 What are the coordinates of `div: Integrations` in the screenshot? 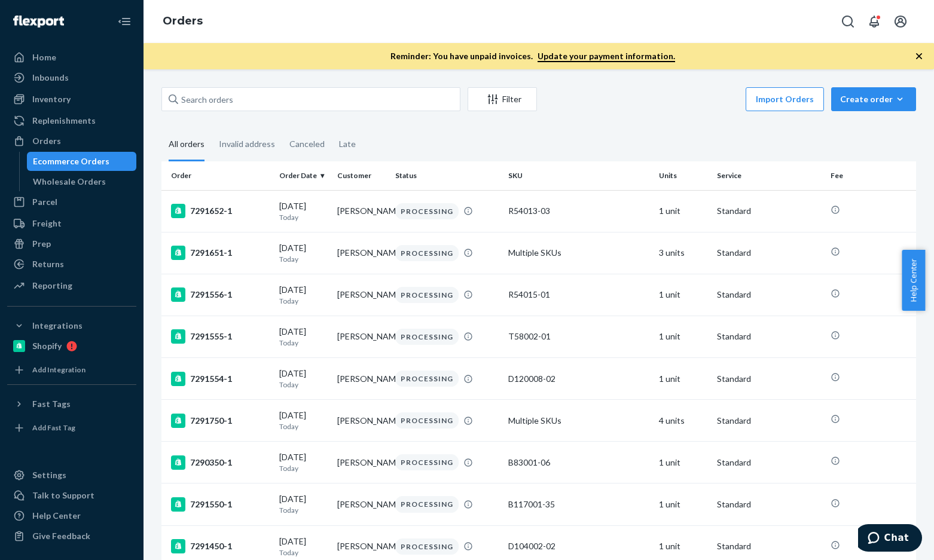 It's located at (57, 326).